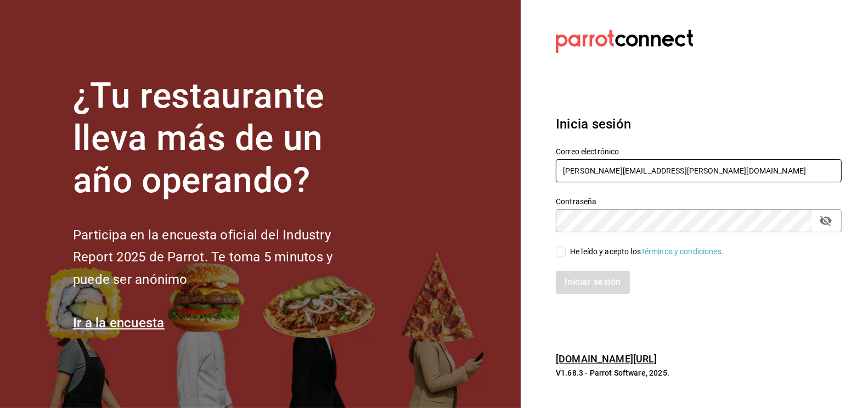 The image size is (868, 408). Describe the element at coordinates (826, 221) in the screenshot. I see `button: passwordField` at that location.